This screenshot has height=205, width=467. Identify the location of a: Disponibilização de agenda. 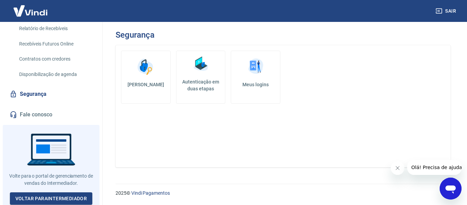
(55, 74).